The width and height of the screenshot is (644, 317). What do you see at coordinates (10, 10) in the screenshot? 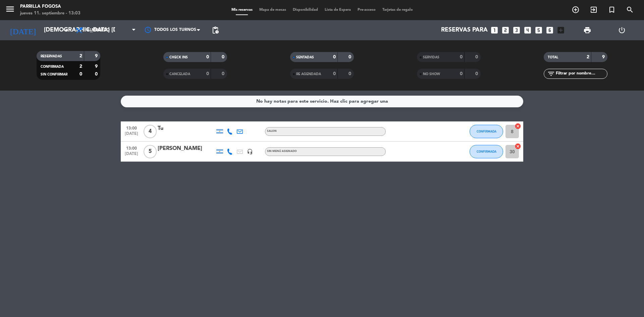
I see `button: menu` at bounding box center [10, 10].